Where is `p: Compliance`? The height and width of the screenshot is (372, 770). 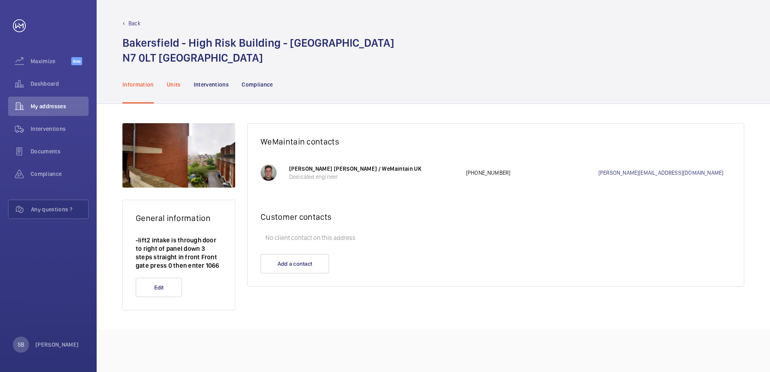 p: Compliance is located at coordinates (257, 85).